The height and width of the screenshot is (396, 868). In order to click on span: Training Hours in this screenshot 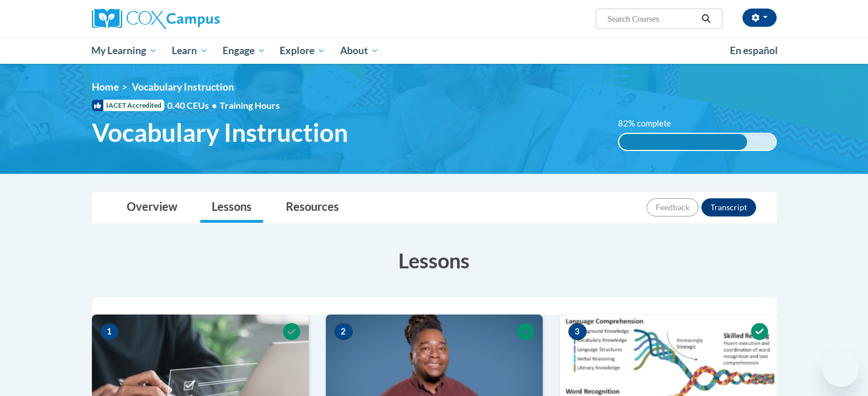, I will do `click(250, 105)`.